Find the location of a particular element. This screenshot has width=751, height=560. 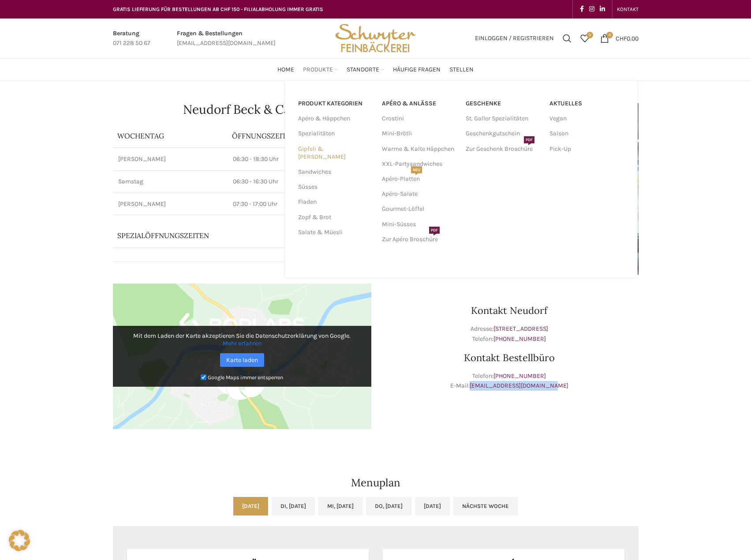

a: Mini-Brötli is located at coordinates (420, 134).